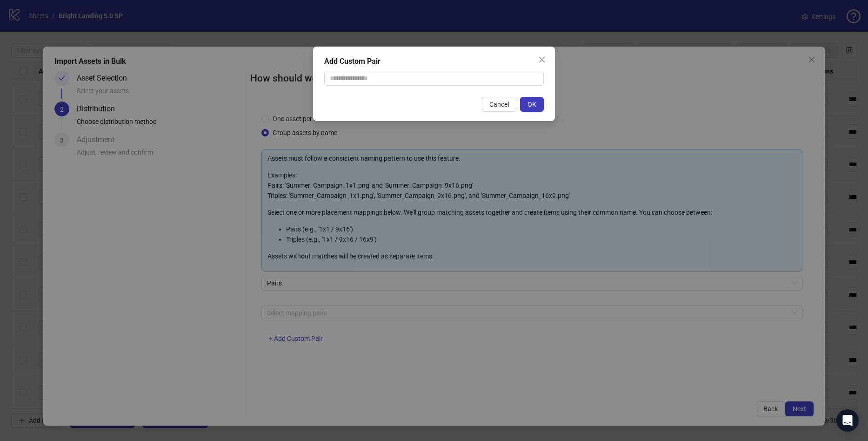 Image resolution: width=868 pixels, height=441 pixels. I want to click on div: Open Intercom Messenger, so click(847, 420).